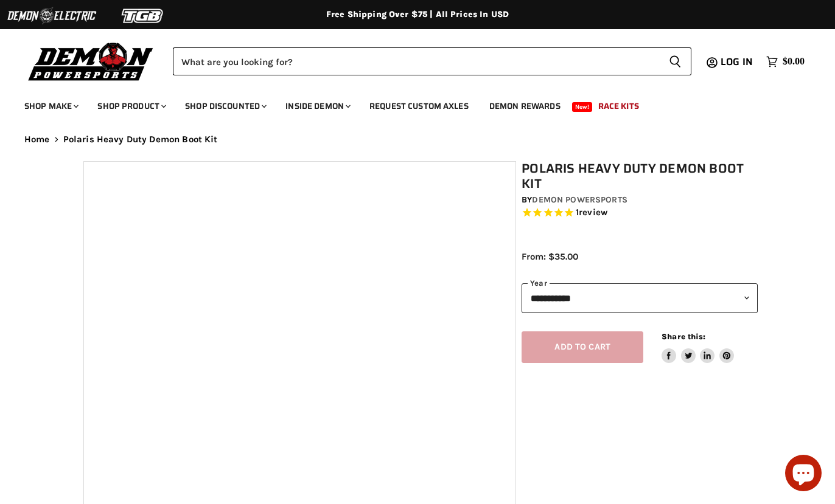 Image resolution: width=835 pixels, height=504 pixels. I want to click on span: From: $35.00, so click(549, 257).